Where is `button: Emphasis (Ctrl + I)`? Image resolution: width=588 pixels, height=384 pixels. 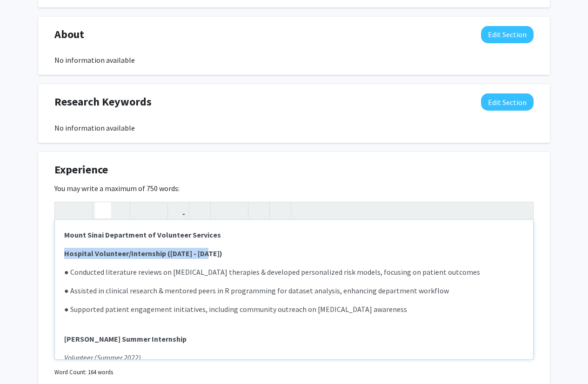 button: Emphasis (Ctrl + I) is located at coordinates (119, 210).